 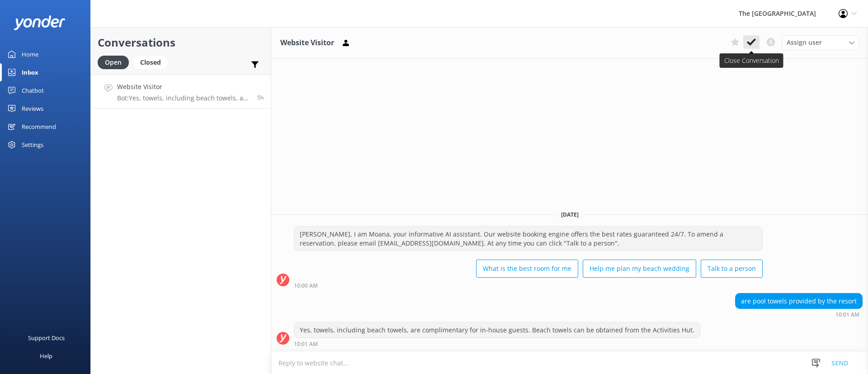 What do you see at coordinates (528, 285) in the screenshot?
I see `div: Oct 09 2025 10:00am (UTC -10:00) Pacific/Honolulu` at bounding box center [528, 285].